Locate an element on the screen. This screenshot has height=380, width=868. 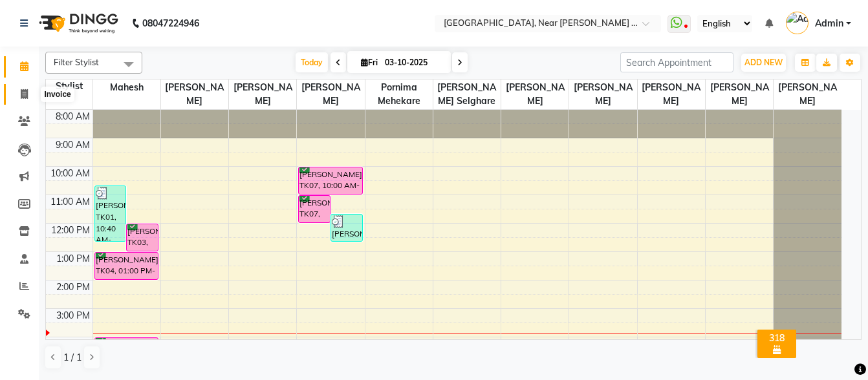
div: 1:00 PM is located at coordinates (73, 259).